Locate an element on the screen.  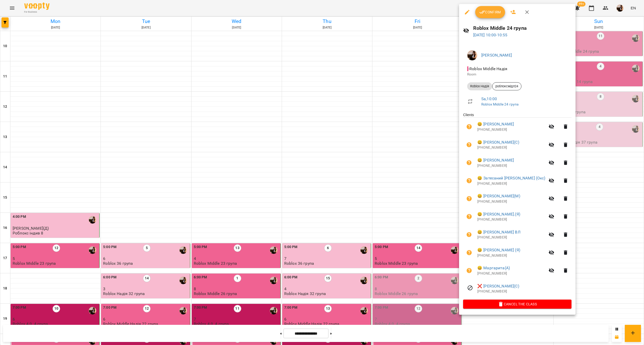
a: Roblox Middle 24 група is located at coordinates (500, 105).